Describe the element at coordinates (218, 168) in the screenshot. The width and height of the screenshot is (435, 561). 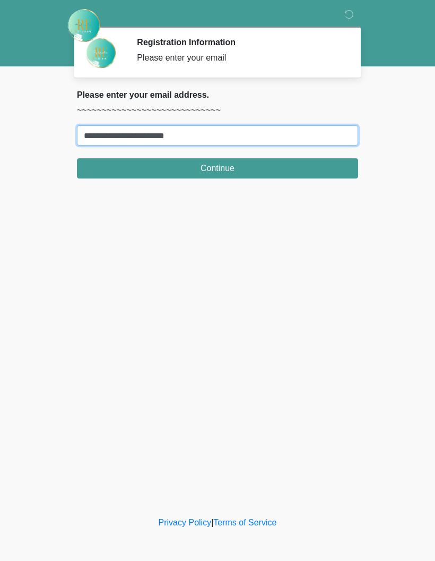
I see `button: Continue` at that location.